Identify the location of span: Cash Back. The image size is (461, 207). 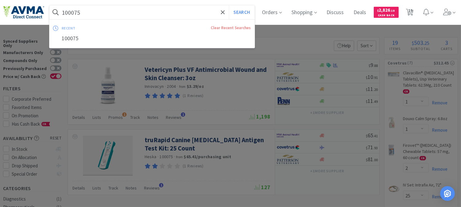
(386, 16).